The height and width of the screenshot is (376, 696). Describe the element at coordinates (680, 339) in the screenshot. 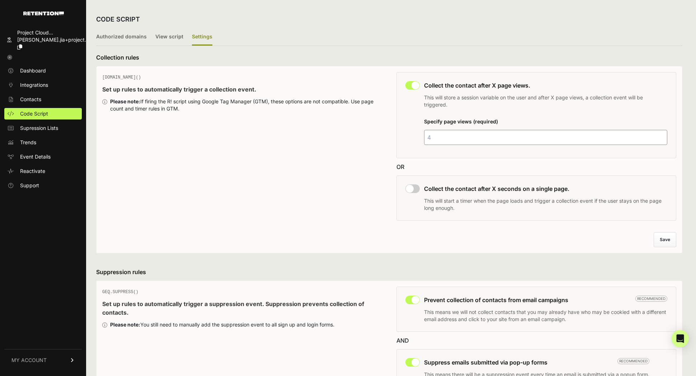

I see `div: Open Intercom Messenger` at that location.